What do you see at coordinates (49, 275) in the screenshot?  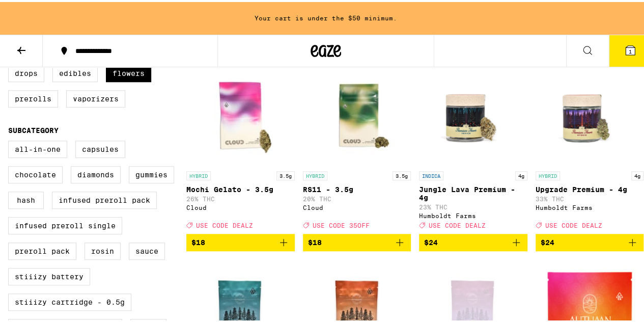 I see `label: STIIIZY Battery` at bounding box center [49, 275].